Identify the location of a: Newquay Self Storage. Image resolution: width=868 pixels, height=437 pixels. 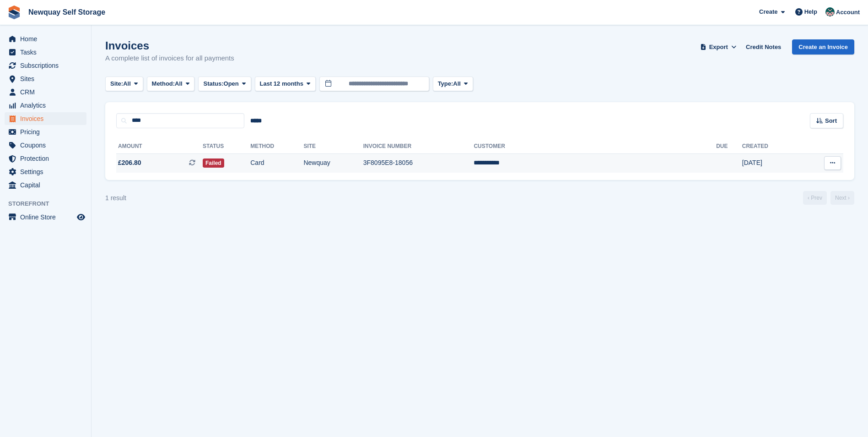
(67, 12).